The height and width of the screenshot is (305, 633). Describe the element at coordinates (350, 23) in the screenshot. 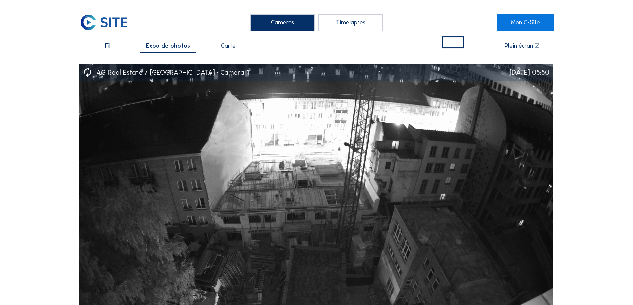

I see `div: Timelapses` at that location.